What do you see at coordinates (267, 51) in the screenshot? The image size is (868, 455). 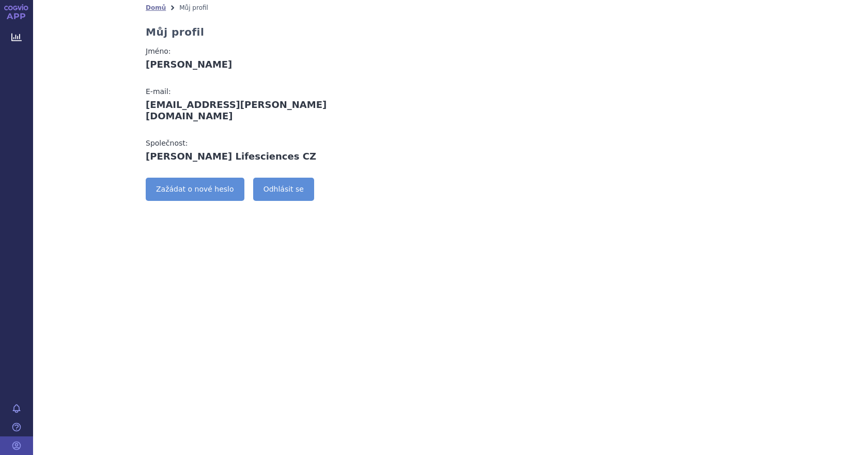 I see `div: Jméno:` at bounding box center [267, 51].